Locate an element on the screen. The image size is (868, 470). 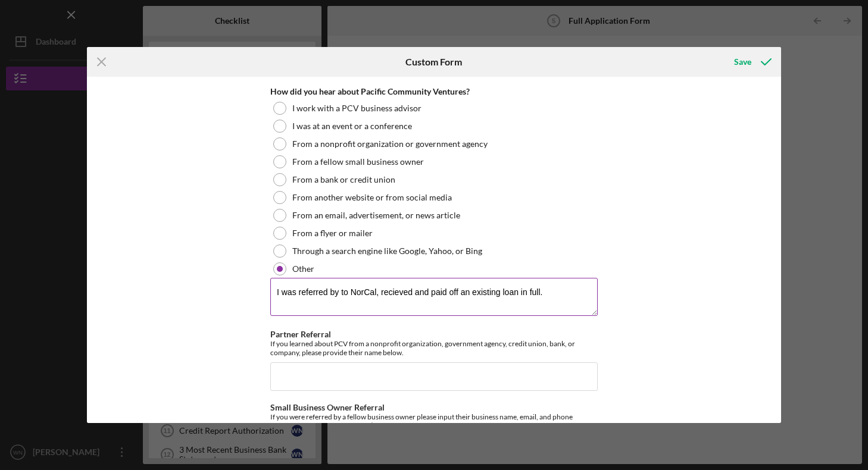
label: Through a search engine like Google, Yahoo, or Bing is located at coordinates (387, 251).